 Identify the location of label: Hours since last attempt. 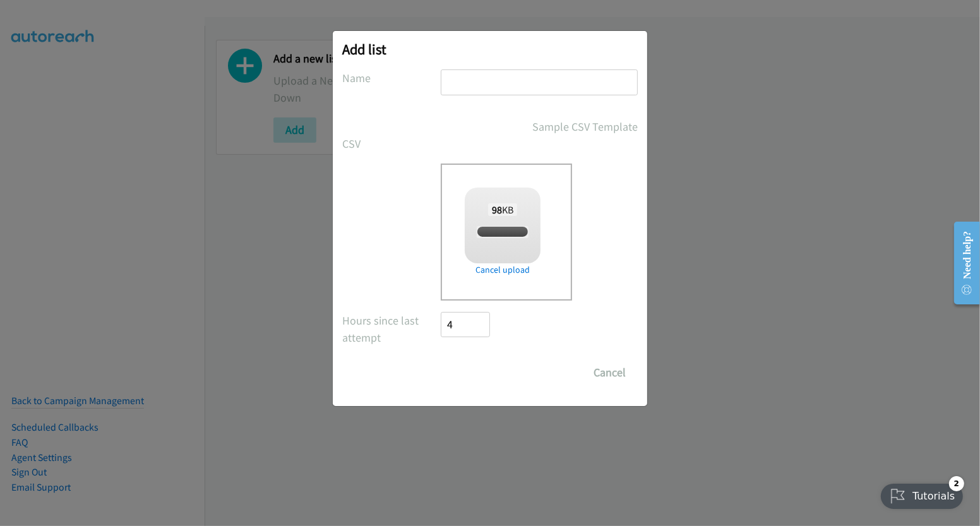
(392, 329).